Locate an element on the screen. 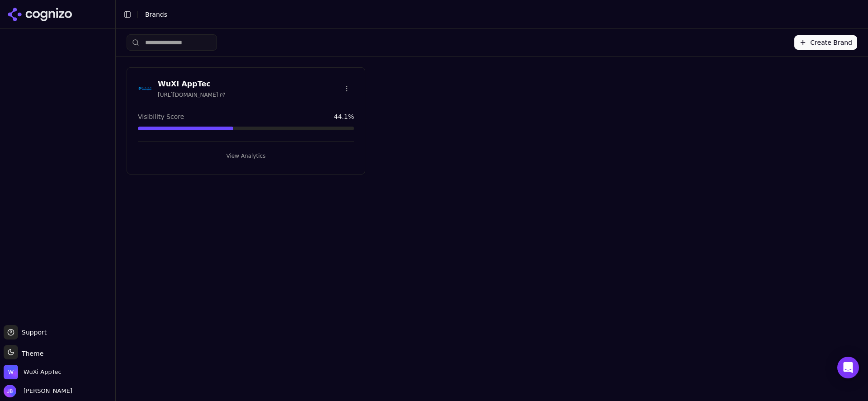  span: 44.1 % is located at coordinates (344, 116).